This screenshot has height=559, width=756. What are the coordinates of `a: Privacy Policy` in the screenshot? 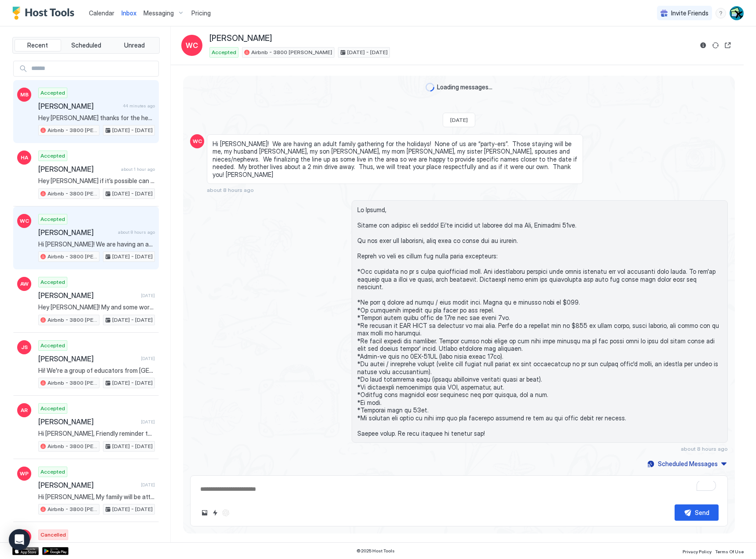 It's located at (697, 550).